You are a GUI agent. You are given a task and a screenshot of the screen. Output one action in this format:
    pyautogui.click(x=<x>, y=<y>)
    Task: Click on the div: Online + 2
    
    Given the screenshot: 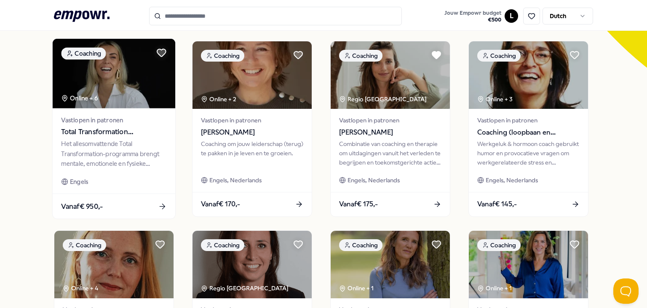 What is the action you would take?
    pyautogui.click(x=219, y=99)
    